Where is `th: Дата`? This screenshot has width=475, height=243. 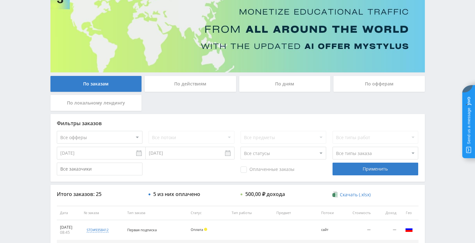 th: Дата is located at coordinates (69, 213).